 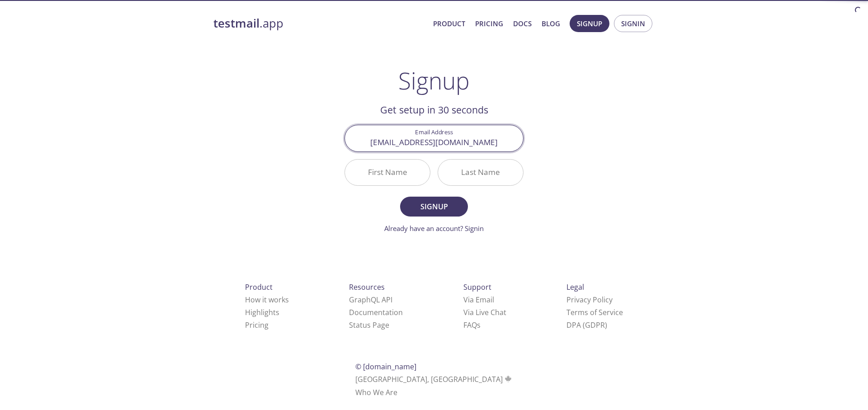 I want to click on a: Privacy Policy, so click(x=590, y=299).